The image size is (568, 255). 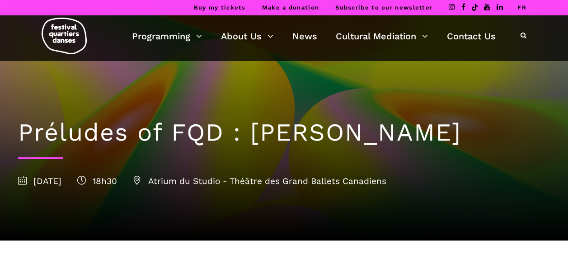 I want to click on a: About Us, so click(x=247, y=36).